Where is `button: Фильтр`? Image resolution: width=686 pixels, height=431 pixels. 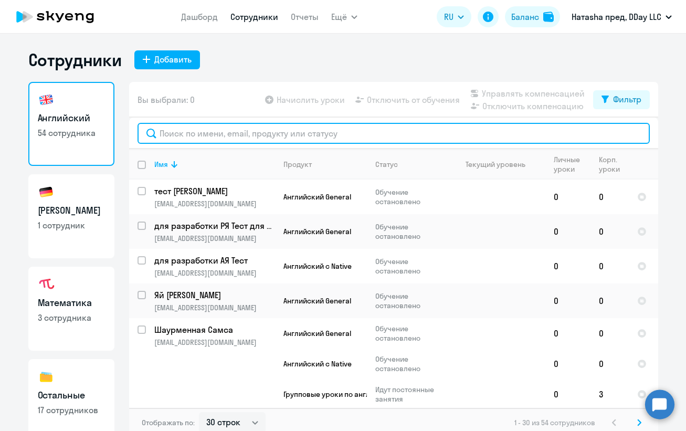 button: Фильтр is located at coordinates (621, 100).